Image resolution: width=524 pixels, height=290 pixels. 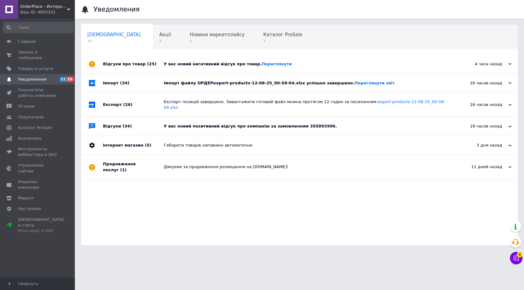 What do you see at coordinates (26, 106) in the screenshot?
I see `span: Отзывы` at bounding box center [26, 106].